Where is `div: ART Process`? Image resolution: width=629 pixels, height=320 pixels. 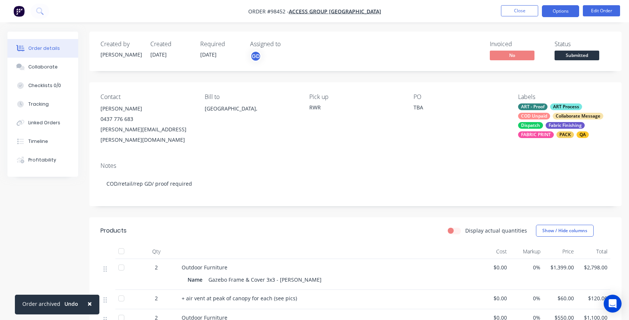 div: ART Process is located at coordinates (567, 107).